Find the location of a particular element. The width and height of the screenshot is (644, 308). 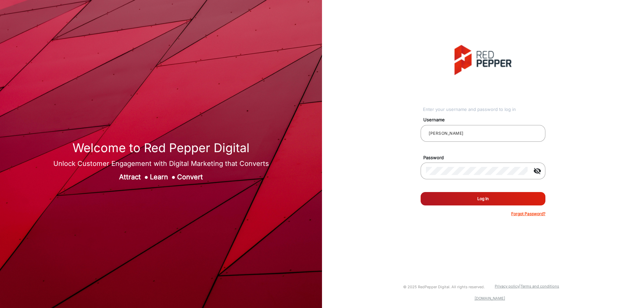

div: Attract Learn Convert is located at coordinates (161, 177).